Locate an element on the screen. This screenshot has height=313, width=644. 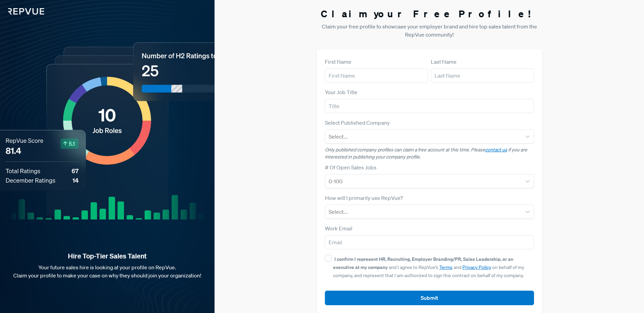
a: Privacy Policy is located at coordinates (477, 267).